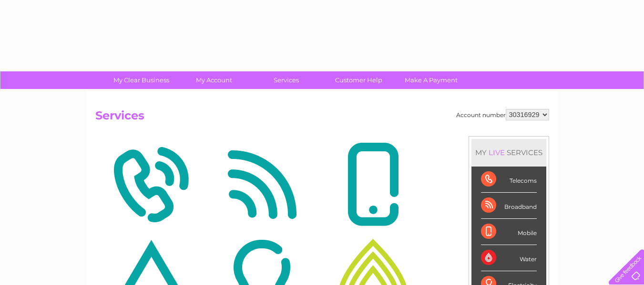 This screenshot has width=644, height=285. Describe the element at coordinates (431, 80) in the screenshot. I see `a: Make A Payment` at that location.